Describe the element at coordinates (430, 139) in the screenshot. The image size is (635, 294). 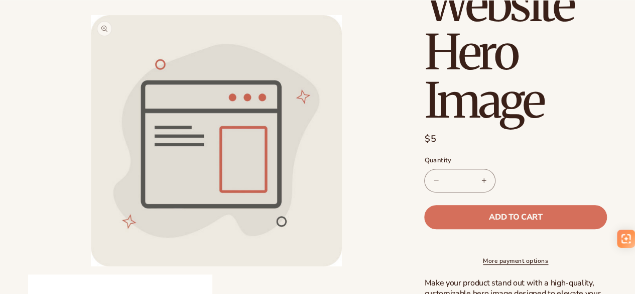
I see `span: $5` at that location.